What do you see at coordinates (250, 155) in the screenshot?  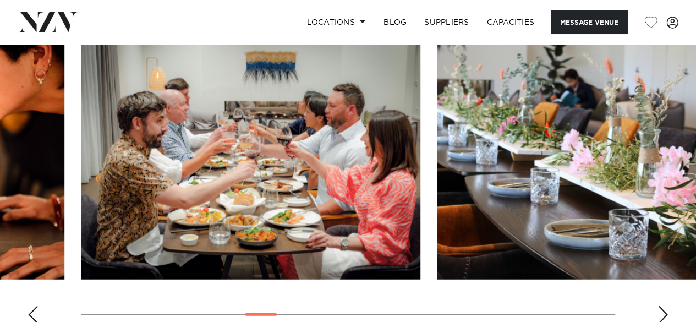 I see `swiper-slide: 9 / 26` at bounding box center [250, 155].